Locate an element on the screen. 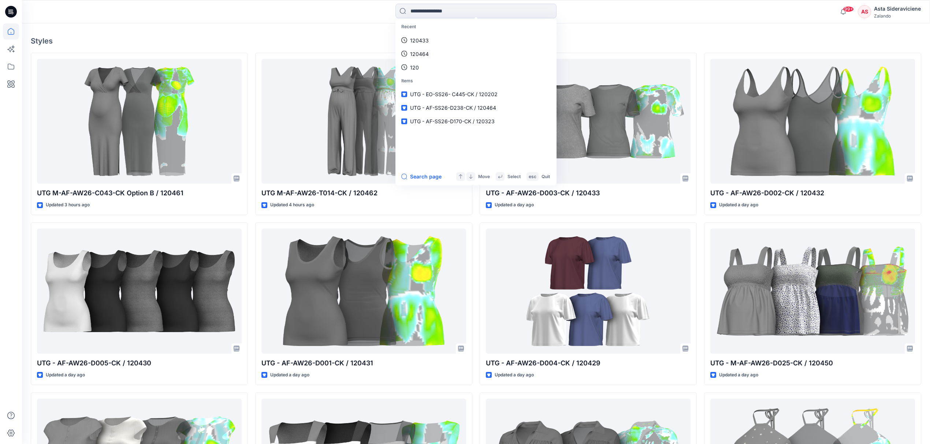 The image size is (930, 444). p: Recent is located at coordinates (476, 27).